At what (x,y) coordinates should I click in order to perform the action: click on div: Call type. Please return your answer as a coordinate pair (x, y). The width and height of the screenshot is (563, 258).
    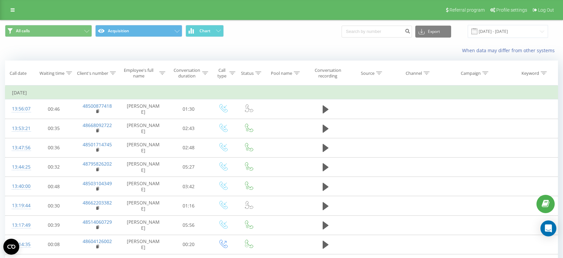
    Looking at the image, I should click on (222, 73).